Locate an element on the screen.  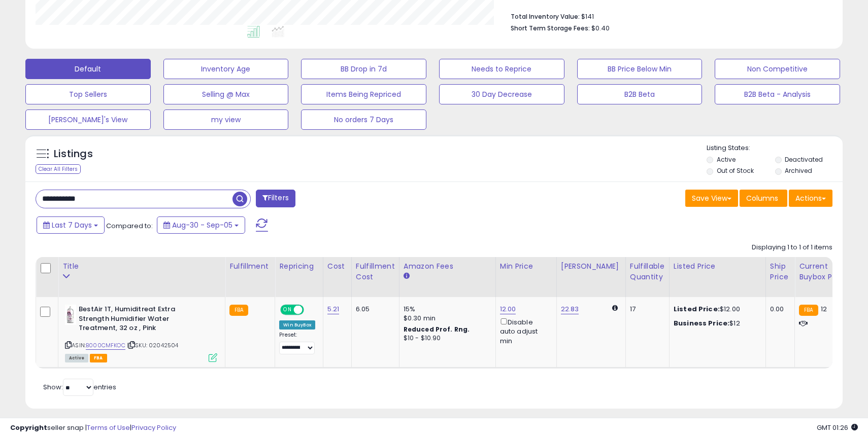
div: Fulfillment Cost is located at coordinates (375, 272).